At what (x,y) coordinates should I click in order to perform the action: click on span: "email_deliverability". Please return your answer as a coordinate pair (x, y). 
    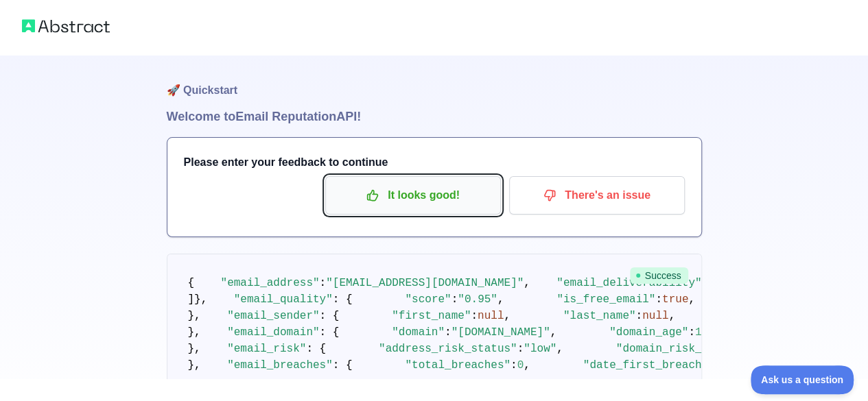
    Looking at the image, I should click on (628, 284).